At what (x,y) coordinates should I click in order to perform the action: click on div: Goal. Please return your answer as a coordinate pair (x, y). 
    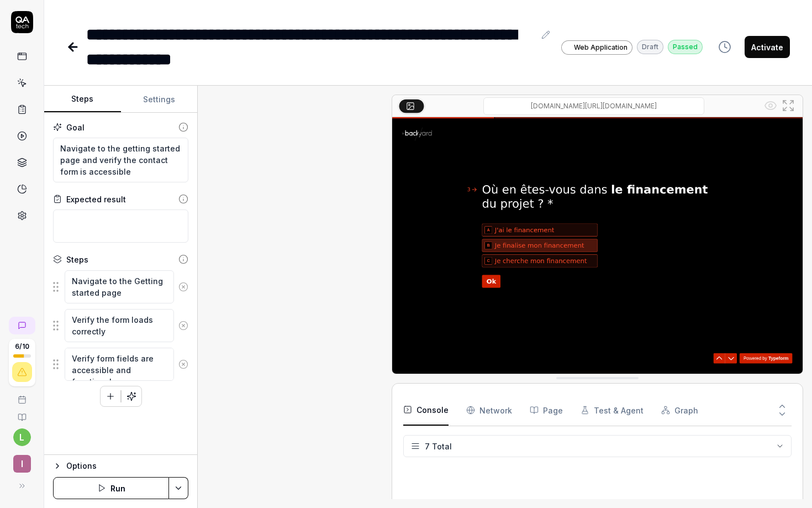
    Looking at the image, I should click on (75, 127).